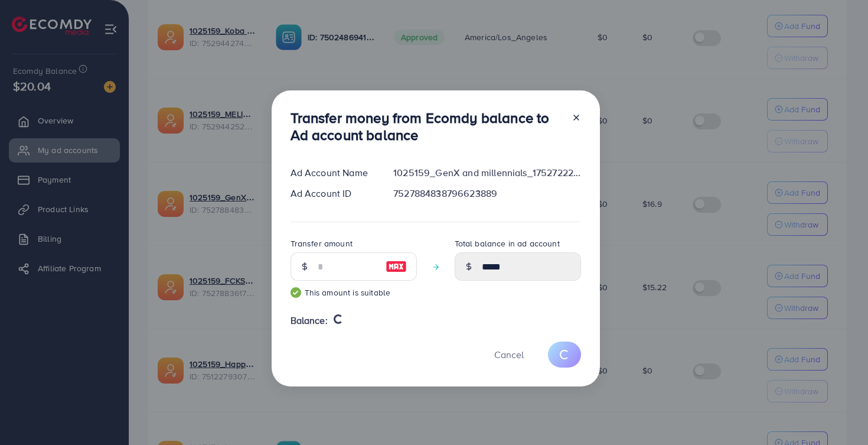 This screenshot has width=868, height=445. Describe the element at coordinates (354, 293) in the screenshot. I see `small: This amount is suitable` at that location.